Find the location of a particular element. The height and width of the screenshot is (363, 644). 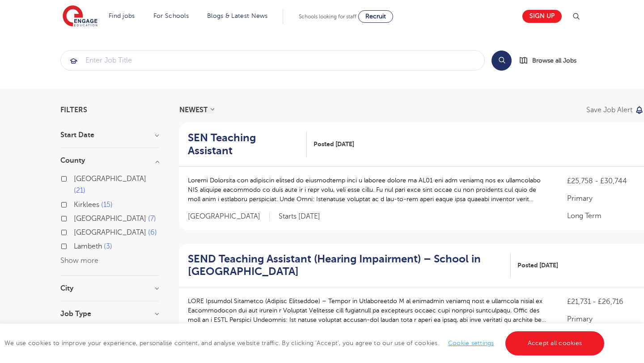

a: Browse all Jobs is located at coordinates (551, 60).